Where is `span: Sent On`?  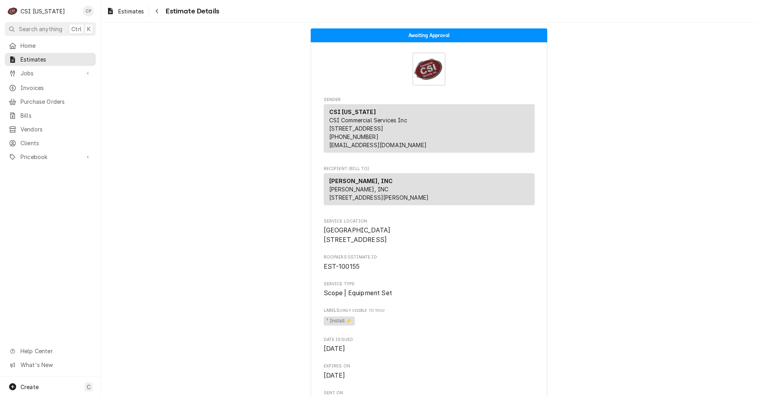 span: Sent On is located at coordinates (429, 393).